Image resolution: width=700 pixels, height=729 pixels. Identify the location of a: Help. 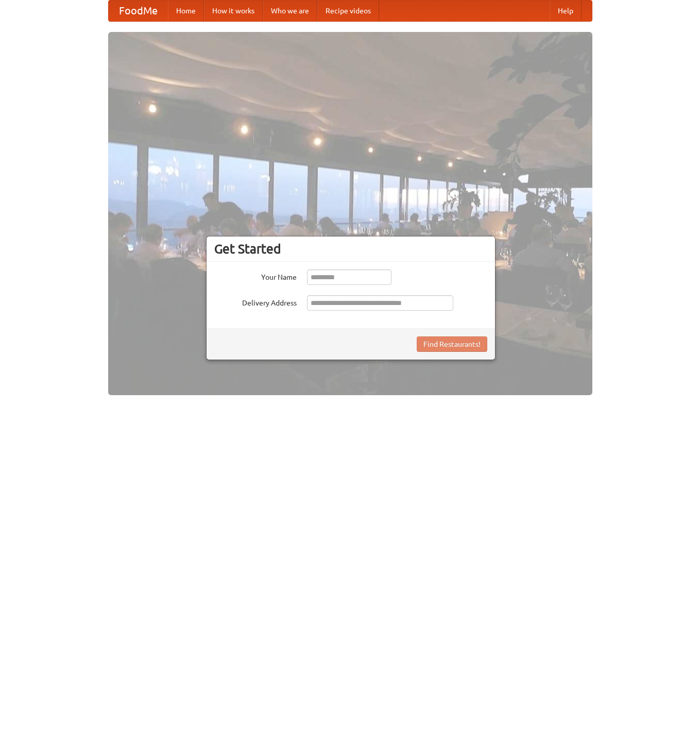
(566, 11).